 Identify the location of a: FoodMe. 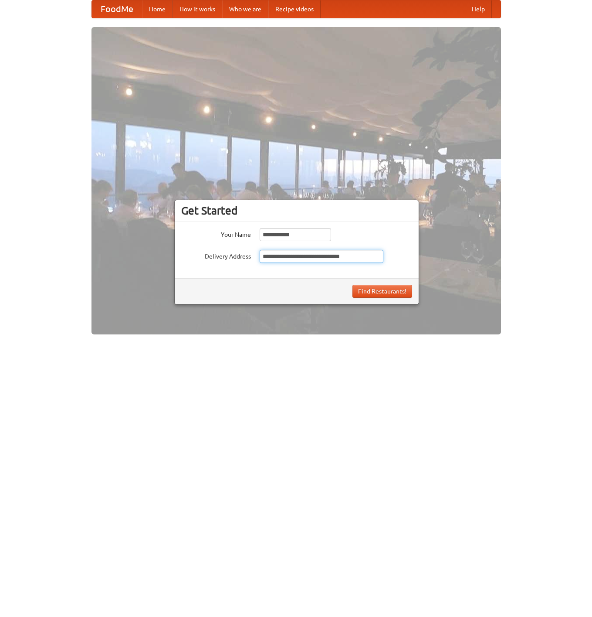
(117, 9).